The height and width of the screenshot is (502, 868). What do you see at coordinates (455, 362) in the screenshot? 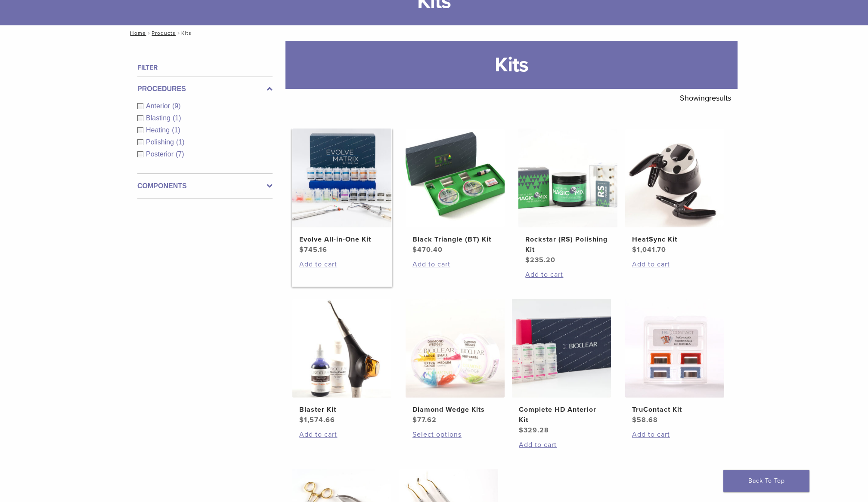
I see `a: Diamond Wedge KitsDiamond Wedge Kits $77.62` at bounding box center [455, 362].